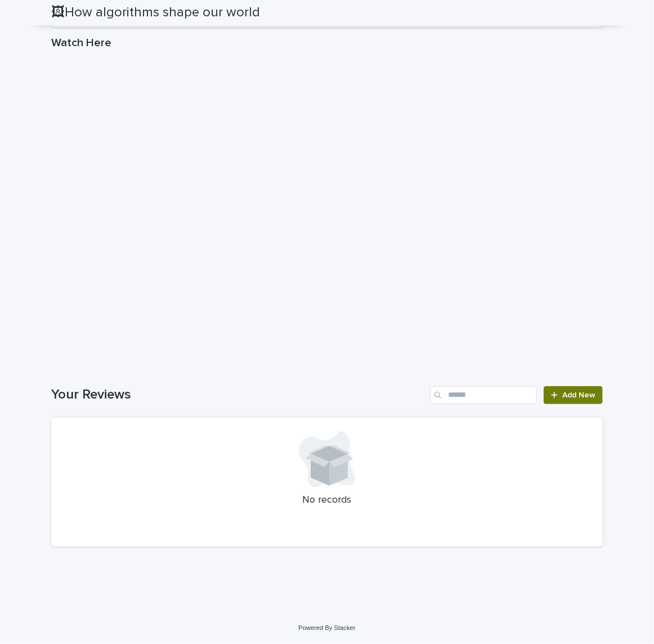 This screenshot has width=654, height=644. Describe the element at coordinates (578, 395) in the screenshot. I see `span: Add New` at that location.